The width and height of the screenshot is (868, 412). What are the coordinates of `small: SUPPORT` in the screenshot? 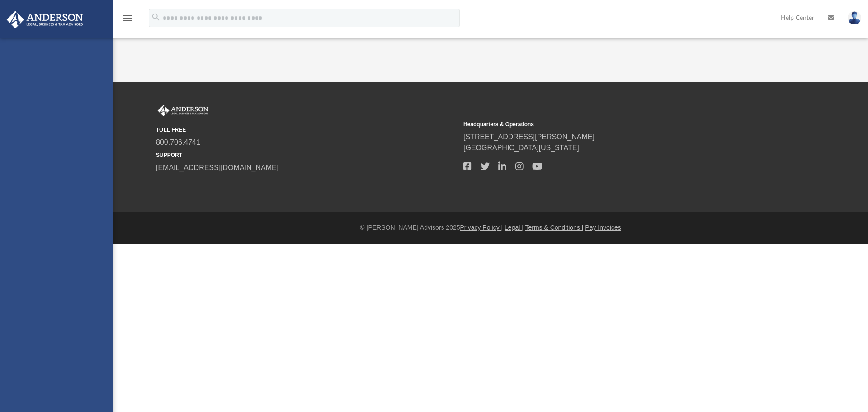 It's located at (307, 155).